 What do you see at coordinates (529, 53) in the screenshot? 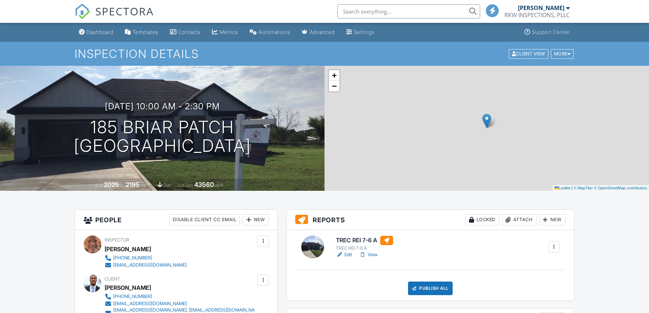
I see `a: Client View` at bounding box center [529, 53].